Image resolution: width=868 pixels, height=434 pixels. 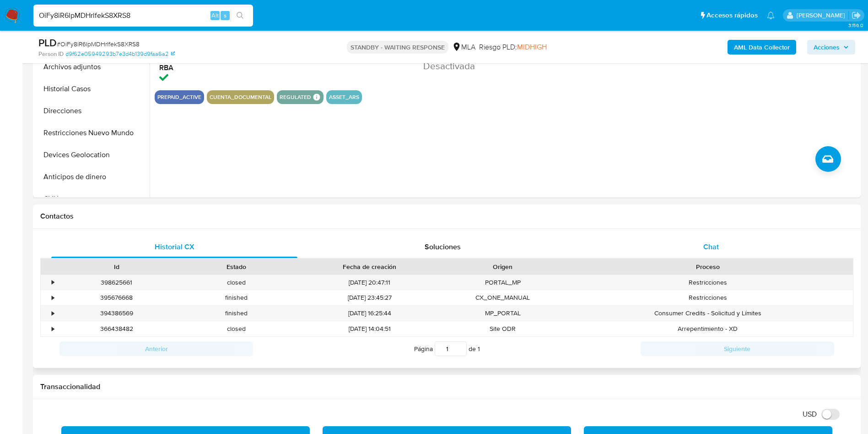 I want to click on button: cuenta_documental, so click(x=240, y=97).